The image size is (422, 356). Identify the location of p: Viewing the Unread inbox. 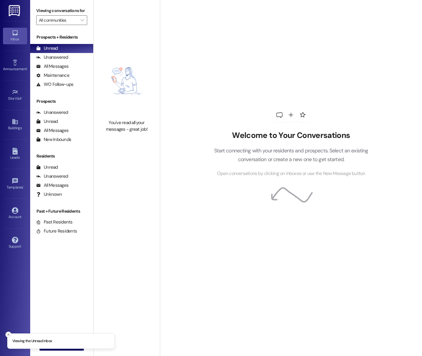
(32, 342).